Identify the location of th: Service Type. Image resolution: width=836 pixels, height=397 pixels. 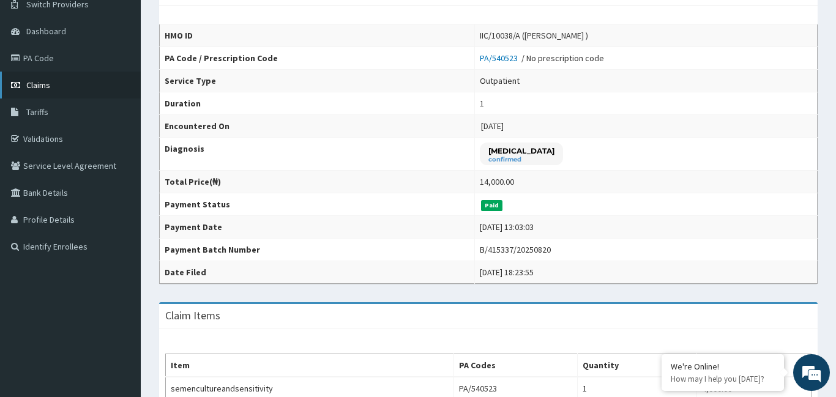
(317, 81).